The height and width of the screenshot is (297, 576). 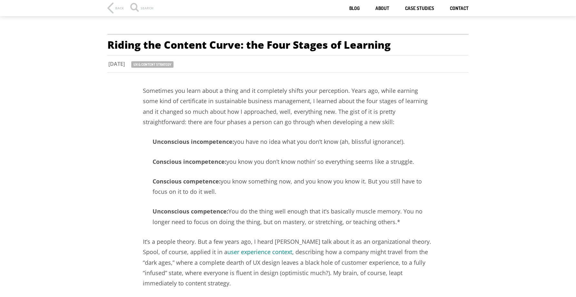 What do you see at coordinates (190, 211) in the screenshot?
I see `strong: Unconscious competence:` at bounding box center [190, 211].